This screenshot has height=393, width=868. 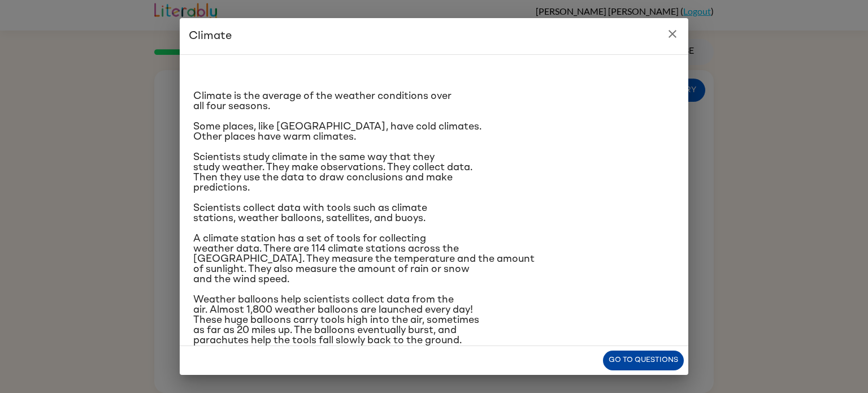 What do you see at coordinates (364, 259) in the screenshot?
I see `span: A climate station has a set of tools for collecting weather data. There are 114 climate stations ...` at bounding box center [364, 259].